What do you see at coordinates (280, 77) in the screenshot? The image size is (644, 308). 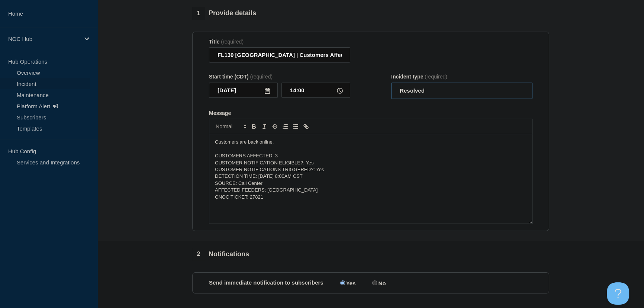 I see `div: Start time (CDT)` at bounding box center [280, 77].